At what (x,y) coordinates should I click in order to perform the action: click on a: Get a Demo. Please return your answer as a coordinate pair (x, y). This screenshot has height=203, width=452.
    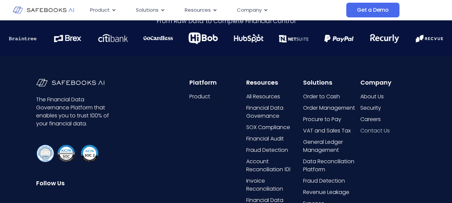
    Looking at the image, I should click on (373, 10).